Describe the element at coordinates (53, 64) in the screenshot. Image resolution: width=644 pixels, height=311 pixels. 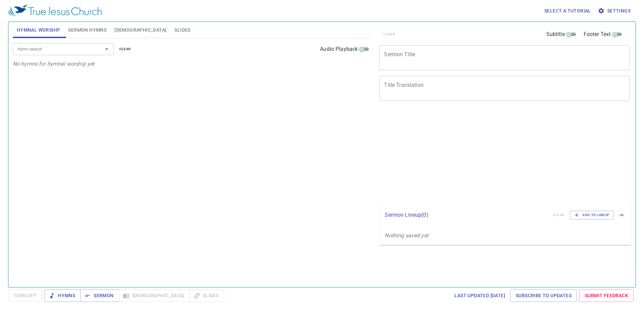
I see `i: No hymns for hymnal worship yet` at that location.